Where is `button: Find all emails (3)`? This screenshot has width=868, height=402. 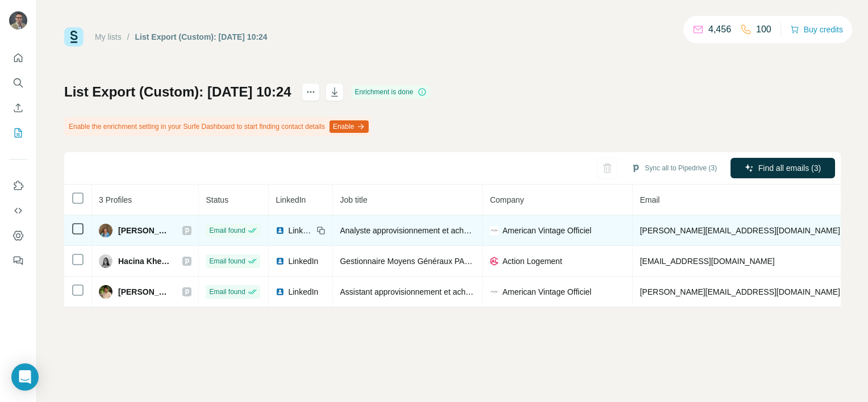
button: Find all emails (3) is located at coordinates (783, 168).